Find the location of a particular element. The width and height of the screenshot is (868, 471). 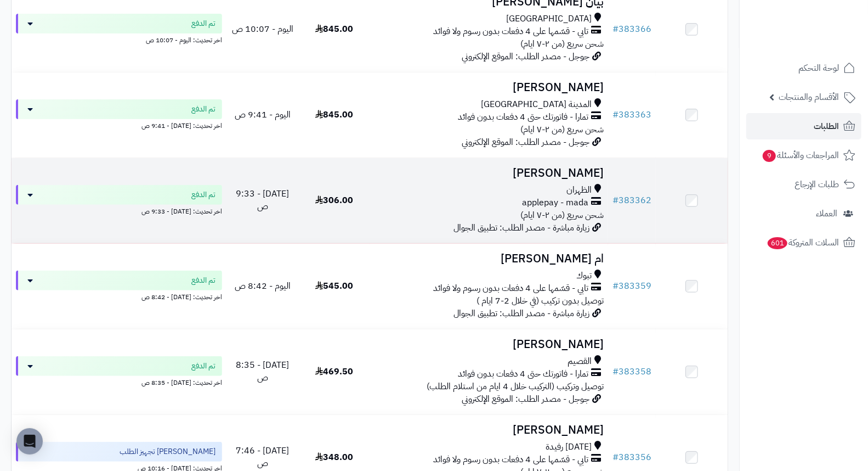

div: Open Intercom Messenger is located at coordinates (30, 441).